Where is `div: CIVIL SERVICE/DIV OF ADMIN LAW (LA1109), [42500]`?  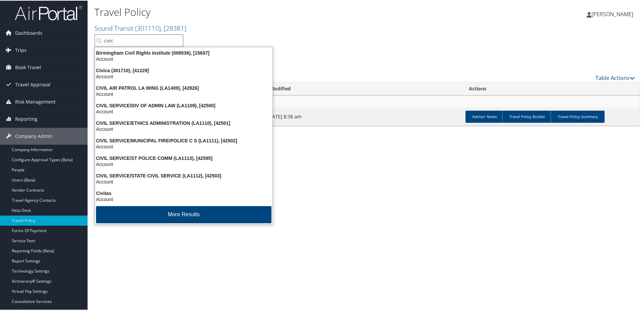
div: CIVIL SERVICE/DIV OF ADMIN LAW (LA1109), [42500] is located at coordinates (184, 105).